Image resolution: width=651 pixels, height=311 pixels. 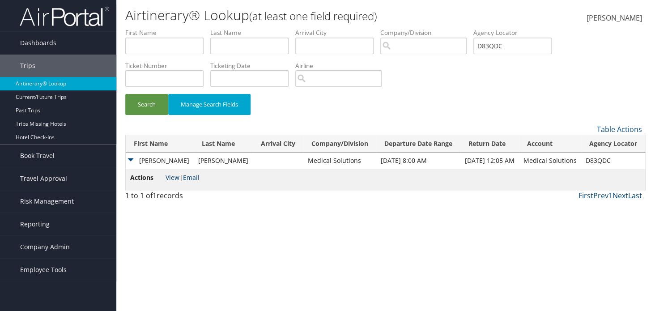 I want to click on label: Arrival City, so click(x=338, y=33).